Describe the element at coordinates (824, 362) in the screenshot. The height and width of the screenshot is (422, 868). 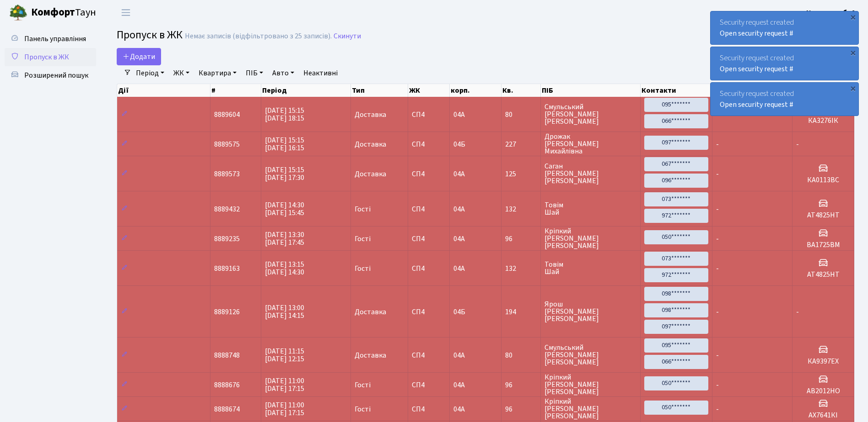
I see `h5: КА9397ЕХ` at that location.